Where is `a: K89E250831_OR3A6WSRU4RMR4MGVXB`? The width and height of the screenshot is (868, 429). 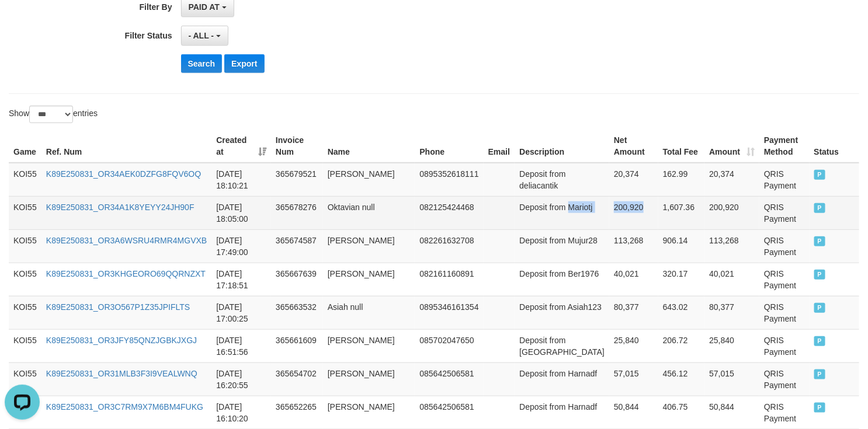 a: K89E250831_OR3A6WSRU4RMR4MGVXB is located at coordinates (126, 241).